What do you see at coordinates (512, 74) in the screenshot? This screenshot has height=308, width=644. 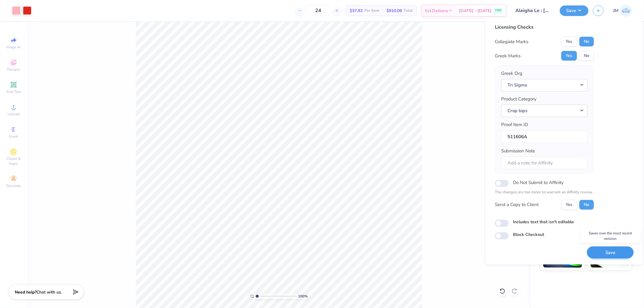 I see `label: Greek Org` at bounding box center [512, 74].